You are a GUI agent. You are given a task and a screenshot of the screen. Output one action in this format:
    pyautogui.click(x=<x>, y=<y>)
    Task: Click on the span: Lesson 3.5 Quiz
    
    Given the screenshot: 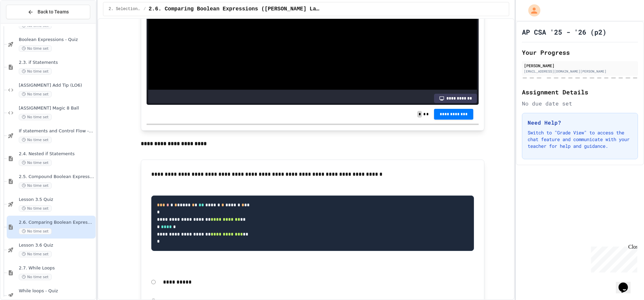 What is the action you would take?
    pyautogui.click(x=56, y=199)
    